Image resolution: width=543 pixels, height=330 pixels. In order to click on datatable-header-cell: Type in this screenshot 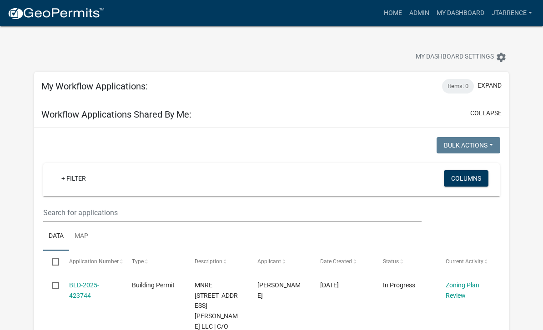, I will do `click(155, 262)`.